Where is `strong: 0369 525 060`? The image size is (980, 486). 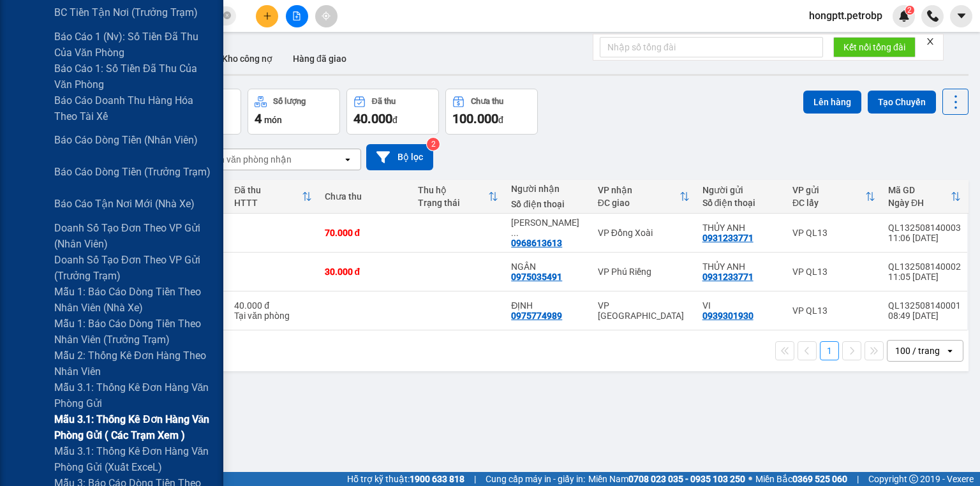 strong: 0369 525 060 is located at coordinates (820, 479).